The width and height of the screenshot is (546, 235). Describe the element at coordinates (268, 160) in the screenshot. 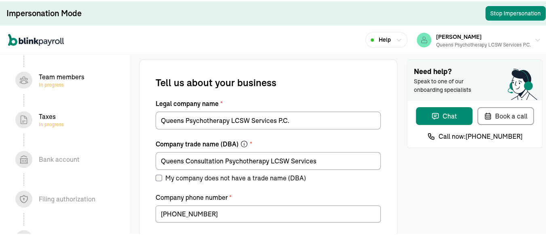

I see `input: Company trade name (DBA)` at that location.